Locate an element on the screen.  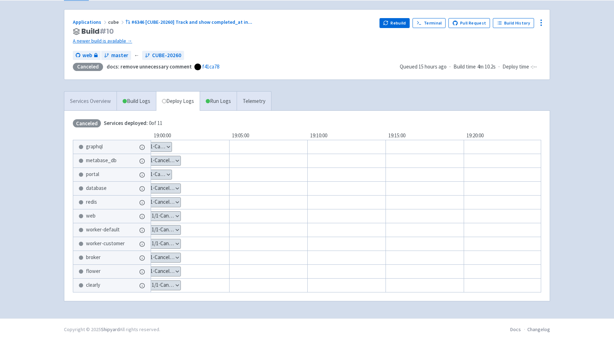
span: Build time is located at coordinates (464, 67).